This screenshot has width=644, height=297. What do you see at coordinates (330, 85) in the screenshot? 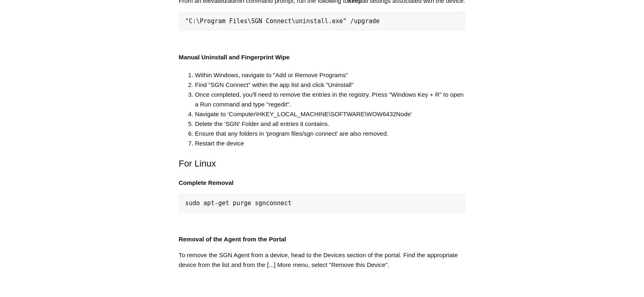
I see `li: Find "SGN Connect" within the app list and click "Uninstall"` at bounding box center [330, 85].